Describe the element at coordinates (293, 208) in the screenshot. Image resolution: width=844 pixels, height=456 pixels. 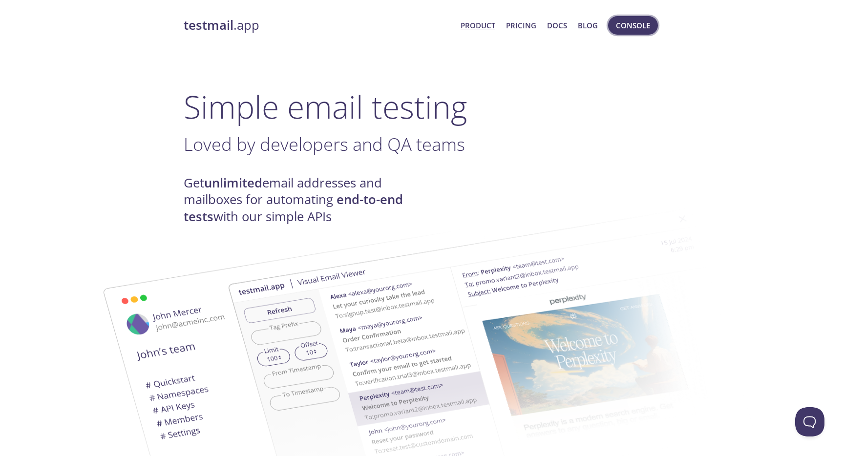
I see `strong: end-to-end tests` at that location.